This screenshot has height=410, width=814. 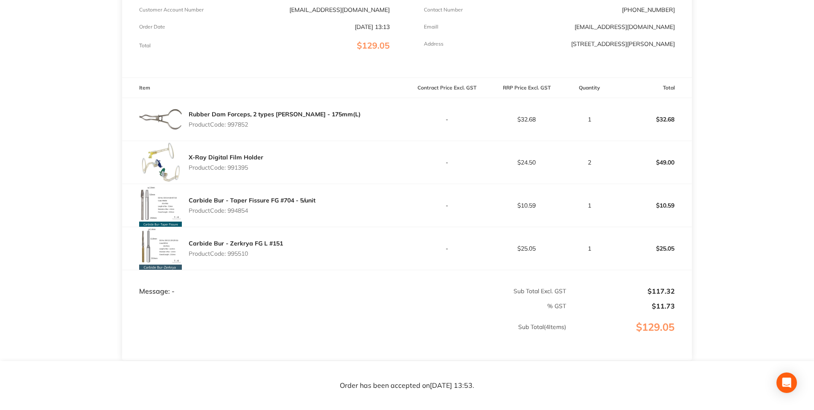 I want to click on p: $24.50, so click(x=526, y=163).